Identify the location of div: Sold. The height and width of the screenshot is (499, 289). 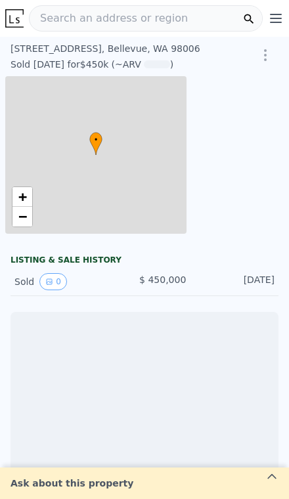
(56, 281).